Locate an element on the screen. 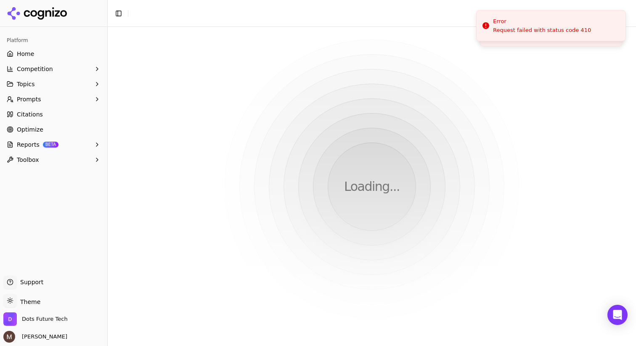  img: Martyn Strydom is located at coordinates (9, 337).